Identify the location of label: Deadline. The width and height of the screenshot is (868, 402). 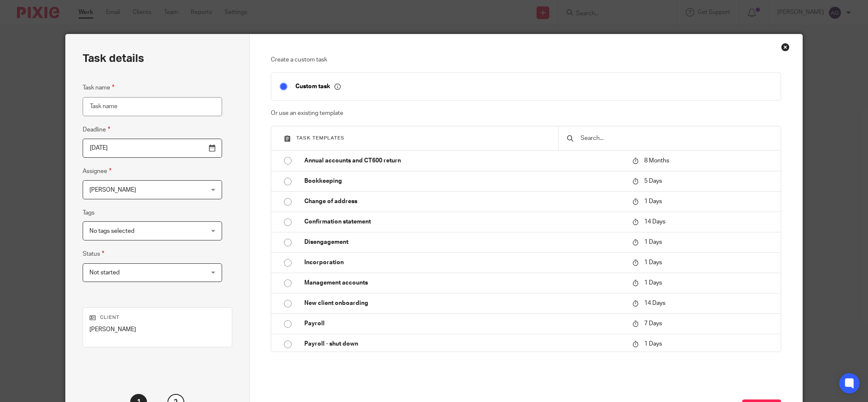
(96, 129).